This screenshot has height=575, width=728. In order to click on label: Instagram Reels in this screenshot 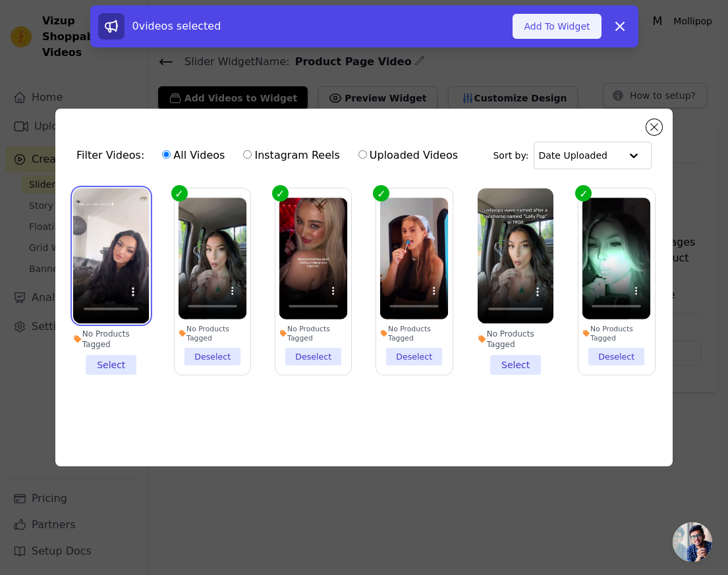, I will do `click(291, 155)`.